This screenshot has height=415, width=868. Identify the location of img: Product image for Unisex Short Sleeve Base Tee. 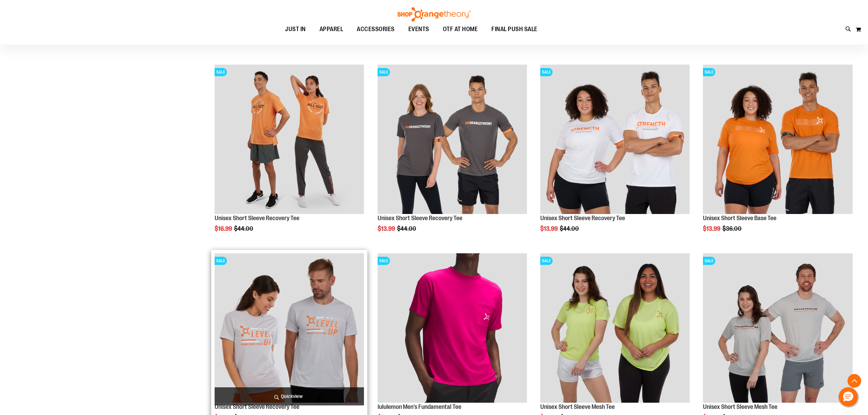
(778, 139).